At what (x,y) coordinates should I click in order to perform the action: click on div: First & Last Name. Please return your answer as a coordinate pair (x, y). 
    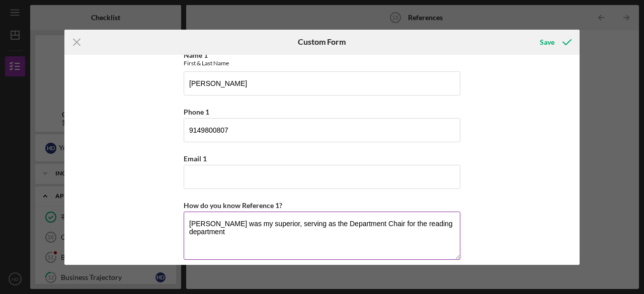
    Looking at the image, I should click on (322, 62).